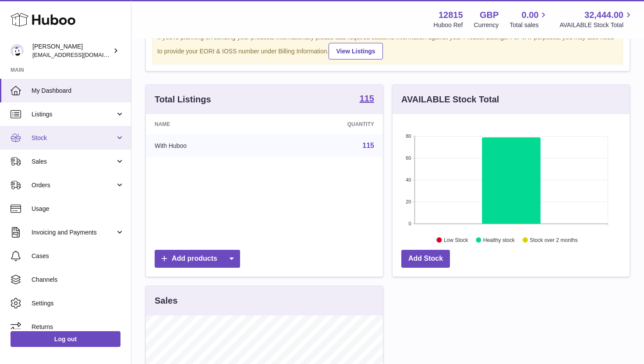 The height and width of the screenshot is (364, 644). Describe the element at coordinates (208, 124) in the screenshot. I see `th: Name` at that location.